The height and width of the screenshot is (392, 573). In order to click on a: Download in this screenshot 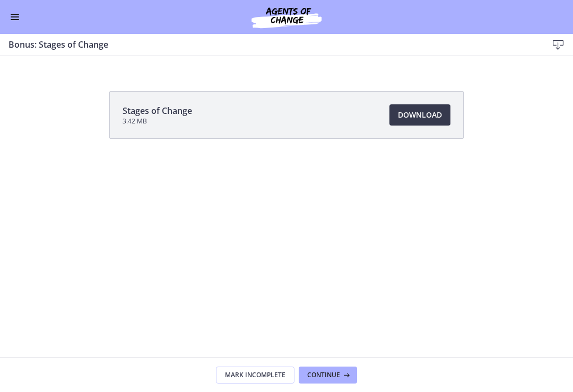, I will do `click(420, 115)`.